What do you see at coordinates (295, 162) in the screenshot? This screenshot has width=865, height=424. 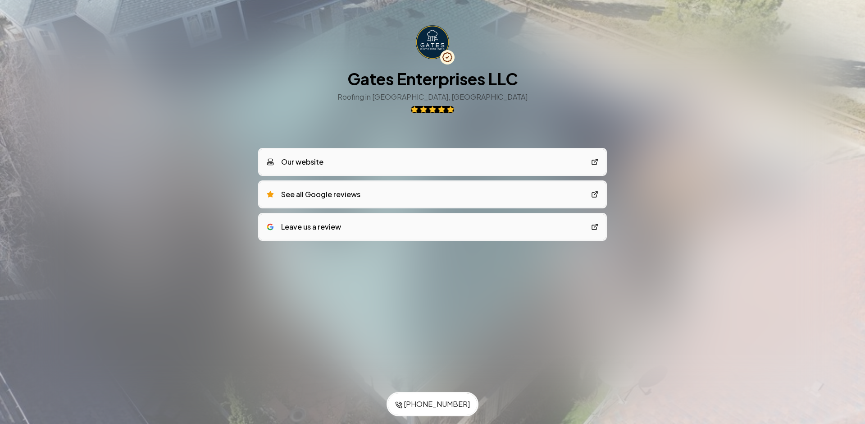 I see `div: Our website` at bounding box center [295, 162].